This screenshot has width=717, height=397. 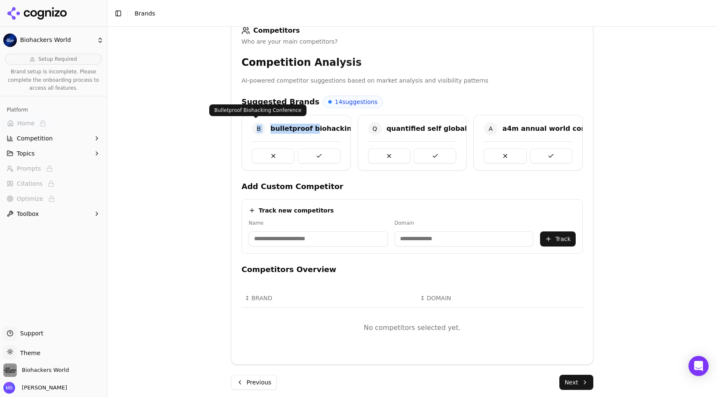 I want to click on button: Open organization switcher, so click(x=36, y=370).